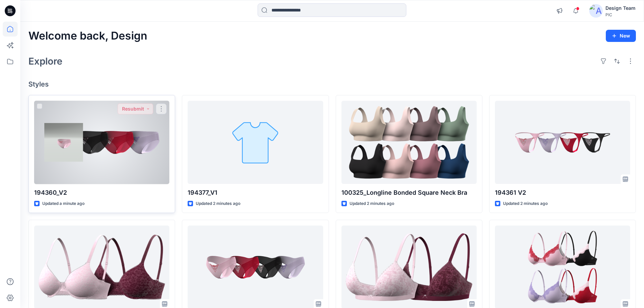 The image size is (644, 308). What do you see at coordinates (102, 142) in the screenshot?
I see `a: 194360_V2` at bounding box center [102, 142].